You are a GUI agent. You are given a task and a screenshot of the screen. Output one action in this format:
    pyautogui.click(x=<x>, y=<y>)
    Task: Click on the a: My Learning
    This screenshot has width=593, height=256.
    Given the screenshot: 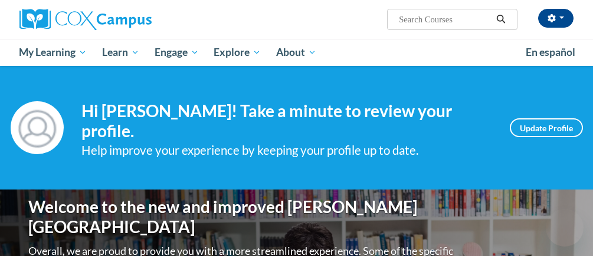 What is the action you would take?
    pyautogui.click(x=53, y=52)
    